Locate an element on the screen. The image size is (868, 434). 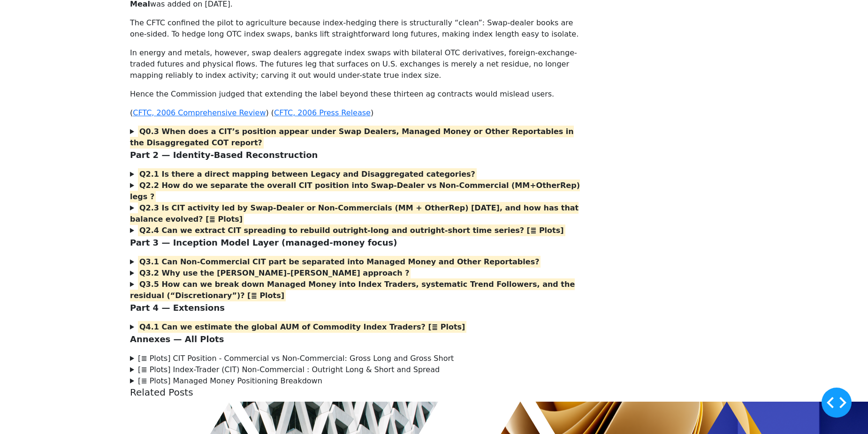
span: Part 2 — Identity-Based Reconstruction is located at coordinates (223, 155).